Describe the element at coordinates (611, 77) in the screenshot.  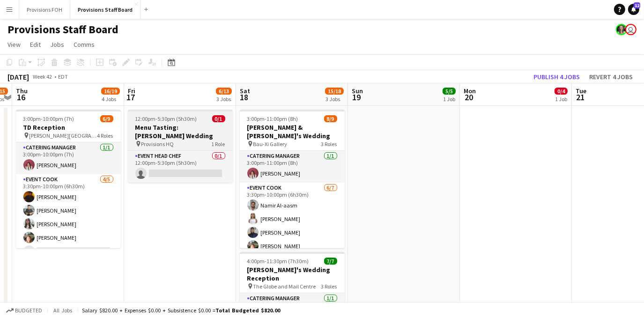
I see `button: Revert 4 jobs` at that location.